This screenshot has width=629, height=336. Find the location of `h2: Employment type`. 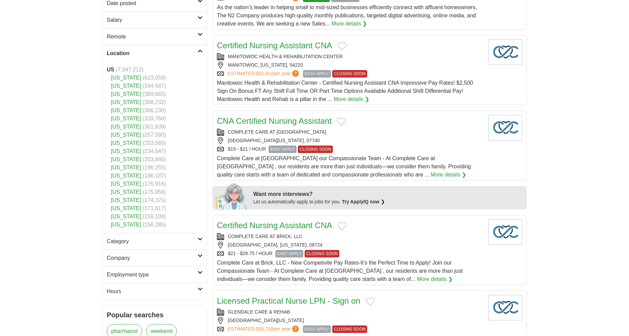

h2: Employment type is located at coordinates (152, 275).